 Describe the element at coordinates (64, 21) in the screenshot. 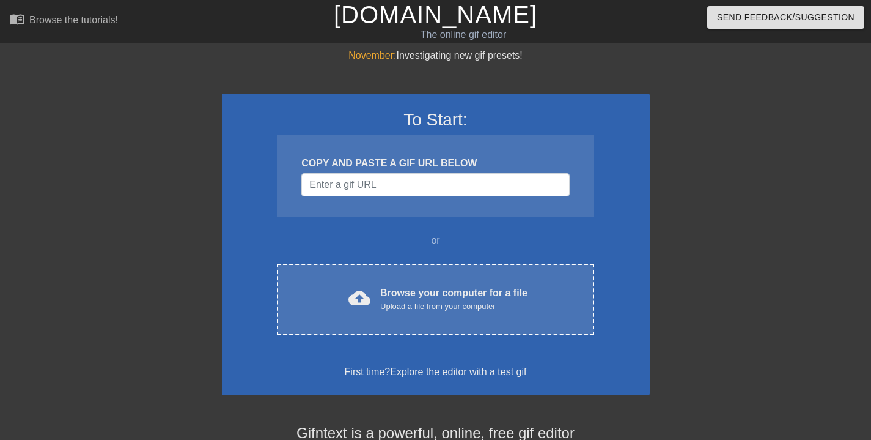

I see `a: Browse the tutorials!` at that location.